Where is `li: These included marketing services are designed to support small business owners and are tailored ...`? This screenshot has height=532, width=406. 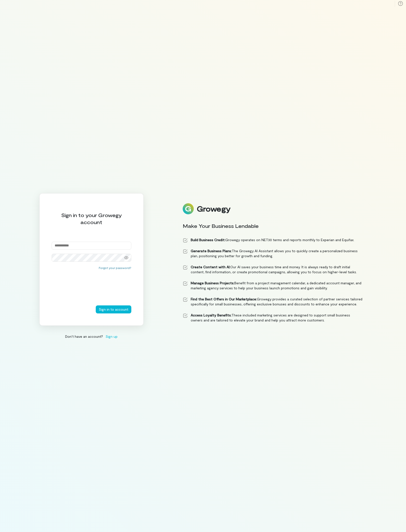 li: These included marketing services are designed to support small business owners and are tailored ... is located at coordinates (273, 318).